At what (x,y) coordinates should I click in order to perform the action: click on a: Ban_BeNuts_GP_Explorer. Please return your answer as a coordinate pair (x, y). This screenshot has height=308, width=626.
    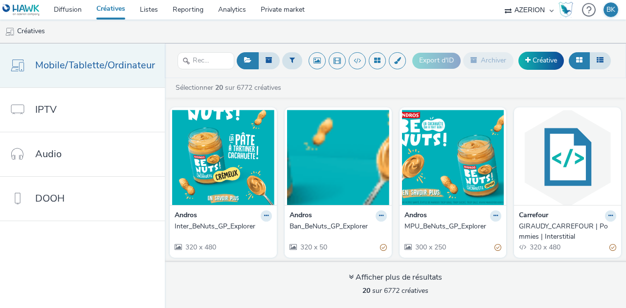
    Looking at the image, I should click on (338, 227).